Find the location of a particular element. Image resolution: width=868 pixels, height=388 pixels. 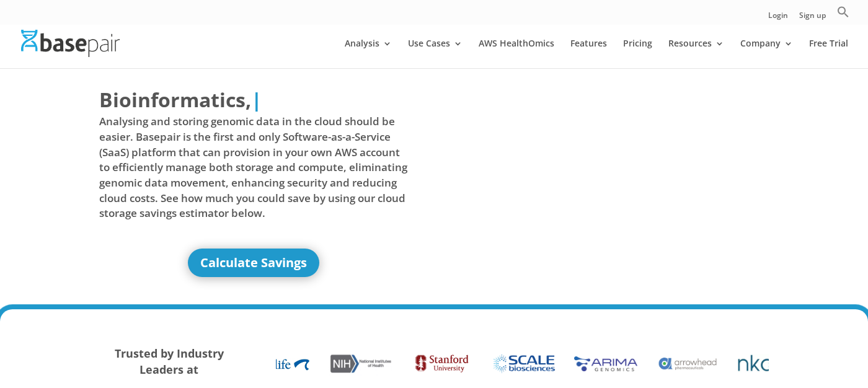

a: Pricing is located at coordinates (637, 53).